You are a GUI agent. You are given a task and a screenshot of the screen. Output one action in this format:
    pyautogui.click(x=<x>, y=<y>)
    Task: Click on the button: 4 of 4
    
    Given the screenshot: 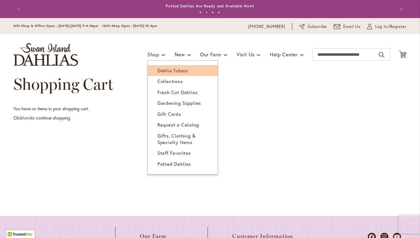 What is the action you would take?
    pyautogui.click(x=219, y=12)
    